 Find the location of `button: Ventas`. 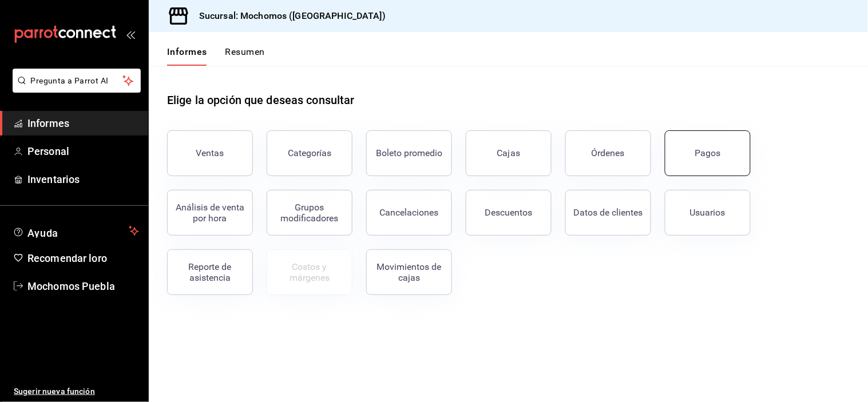

button: Ventas is located at coordinates (210, 153).